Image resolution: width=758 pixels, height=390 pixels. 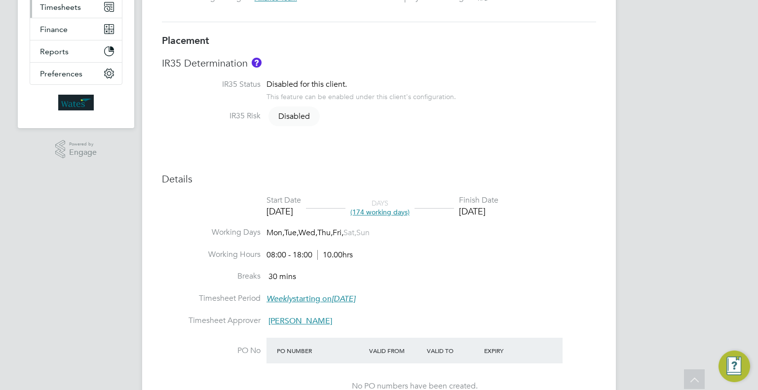 I want to click on label: Breaks, so click(x=211, y=276).